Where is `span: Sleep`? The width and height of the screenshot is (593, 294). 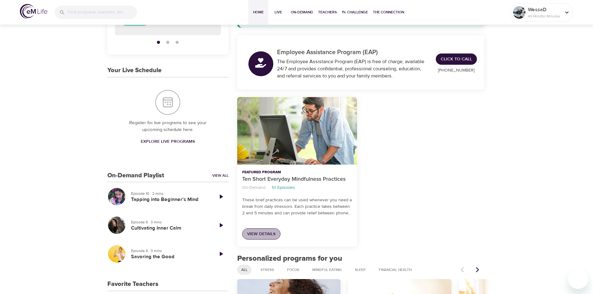 span: Sleep is located at coordinates (360, 270).